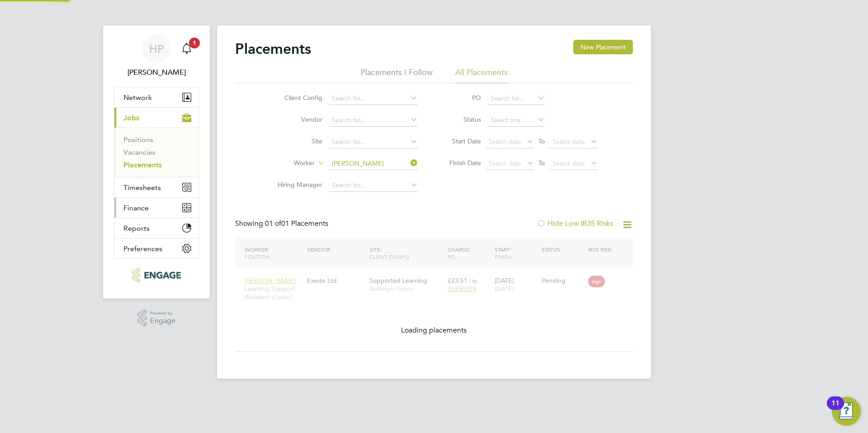 This screenshot has width=868, height=433. I want to click on button: Network, so click(156, 97).